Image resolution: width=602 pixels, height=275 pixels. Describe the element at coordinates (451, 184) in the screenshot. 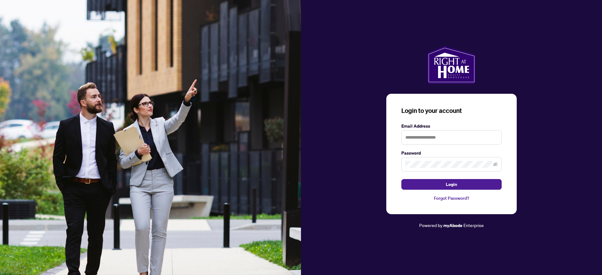

I see `button: Login` at that location.